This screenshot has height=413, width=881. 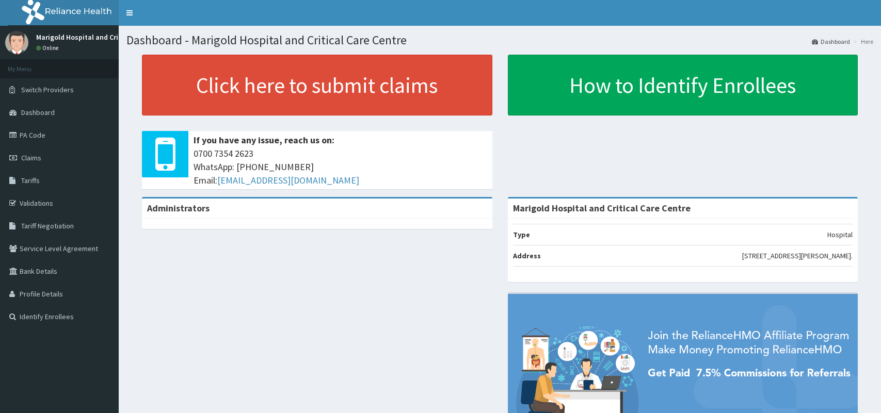 I want to click on strong: Marigold Hospital and Critical Care Centre, so click(x=602, y=208).